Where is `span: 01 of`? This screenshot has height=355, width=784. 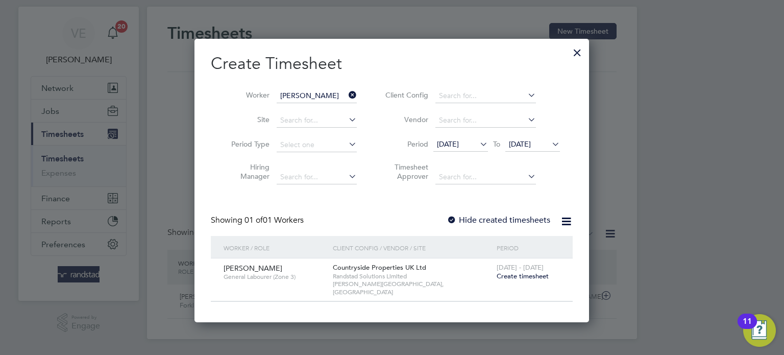
span: 01 of is located at coordinates (254, 220).